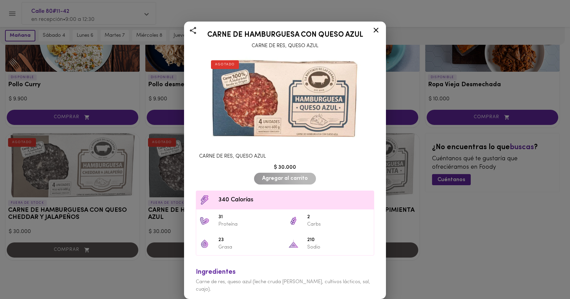  I want to click on span: 31, so click(250, 217).